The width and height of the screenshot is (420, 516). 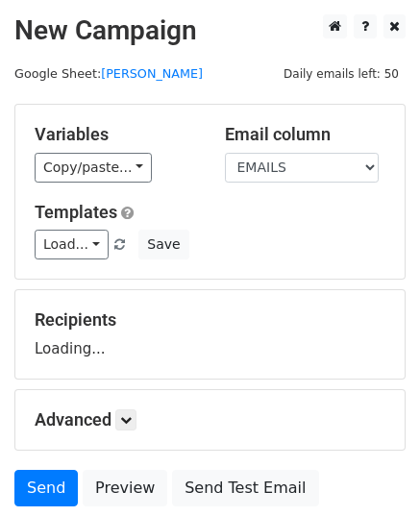 What do you see at coordinates (341, 74) in the screenshot?
I see `span: Daily emails left: 50` at bounding box center [341, 74].